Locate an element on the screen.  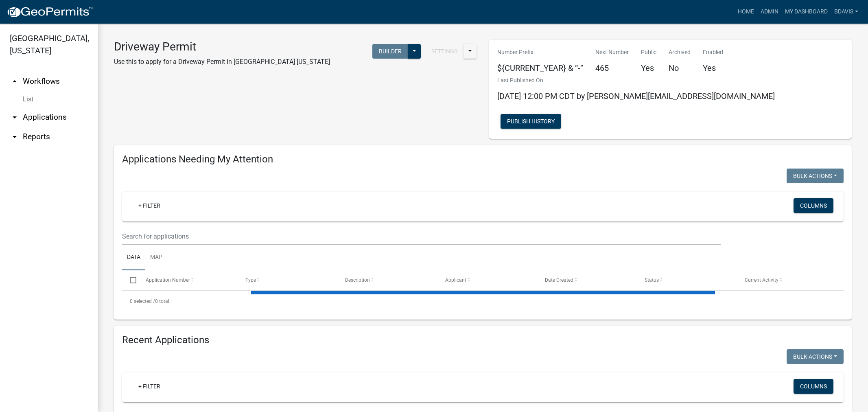
span: Type is located at coordinates (251, 280).